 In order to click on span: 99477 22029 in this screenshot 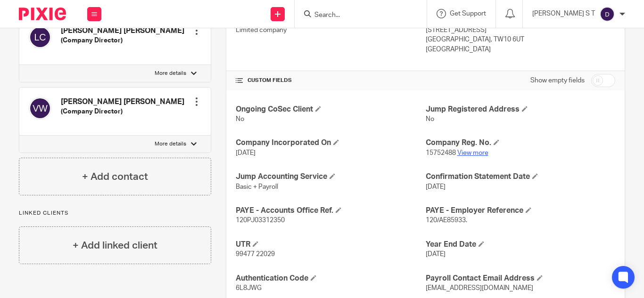, I will do `click(255, 254)`.